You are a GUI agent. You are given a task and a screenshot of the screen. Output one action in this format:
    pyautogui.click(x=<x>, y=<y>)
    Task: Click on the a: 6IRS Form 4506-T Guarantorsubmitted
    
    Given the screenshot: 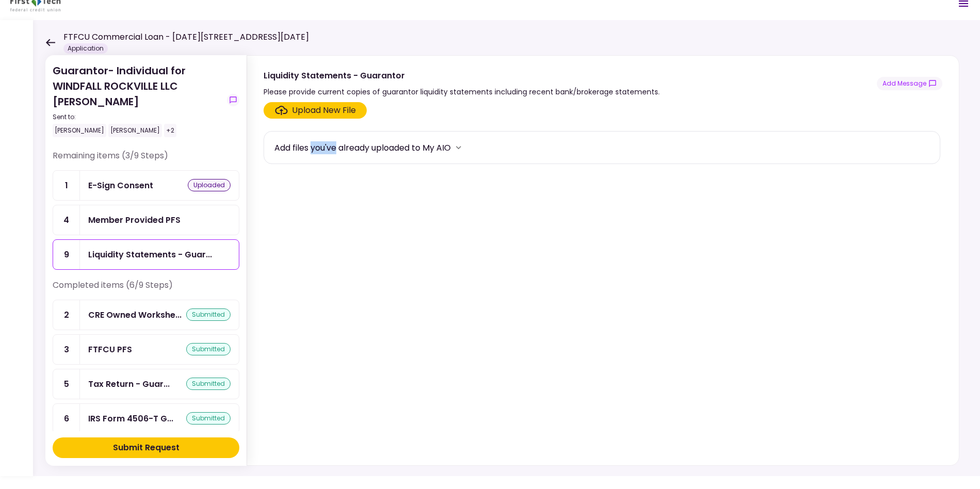 What is the action you would take?
    pyautogui.click(x=146, y=418)
    